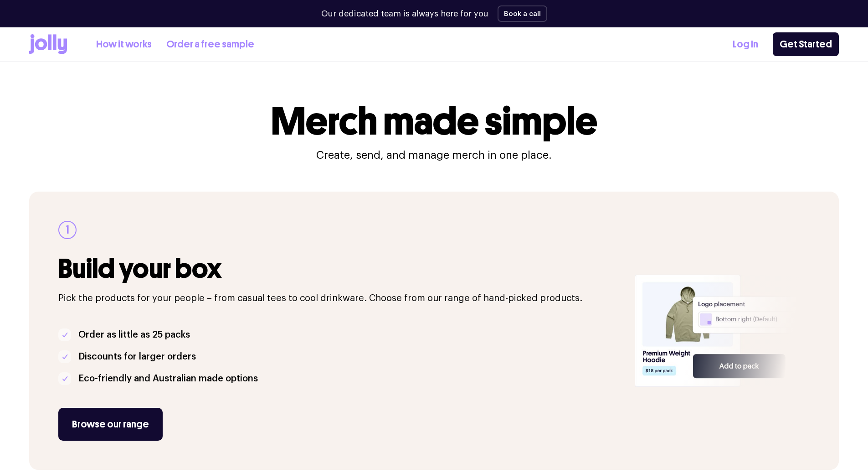  Describe the element at coordinates (110, 424) in the screenshot. I see `a: Browse our range` at that location.